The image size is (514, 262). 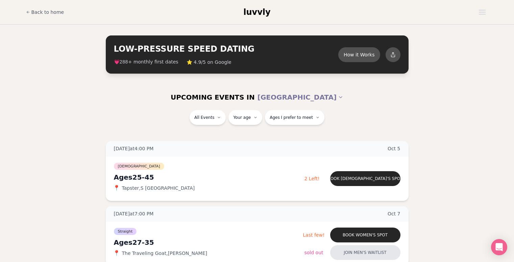 I want to click on button: Book women's spot, so click(x=365, y=235).